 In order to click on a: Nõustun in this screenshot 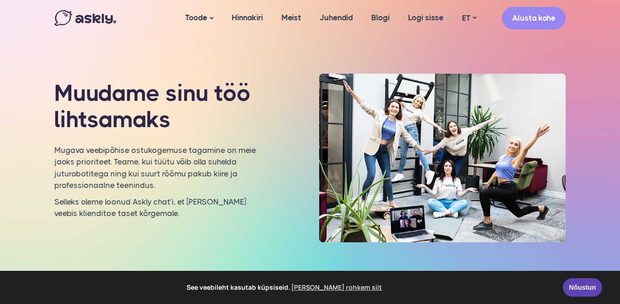, I will do `click(582, 287)`.